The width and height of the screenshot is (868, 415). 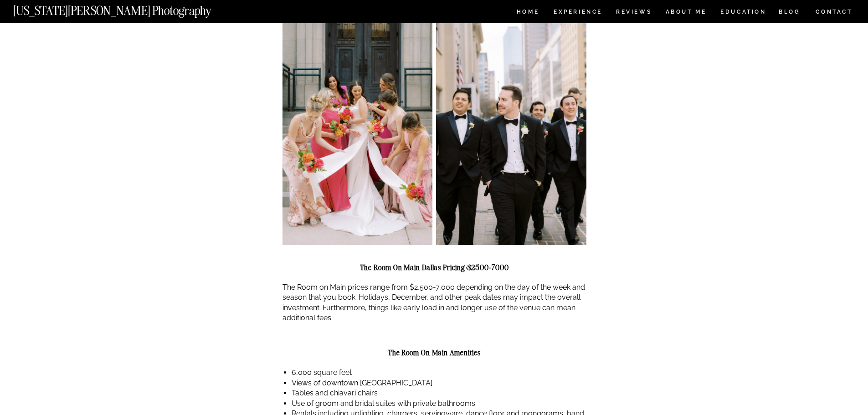 I want to click on a: Experience, so click(x=577, y=13).